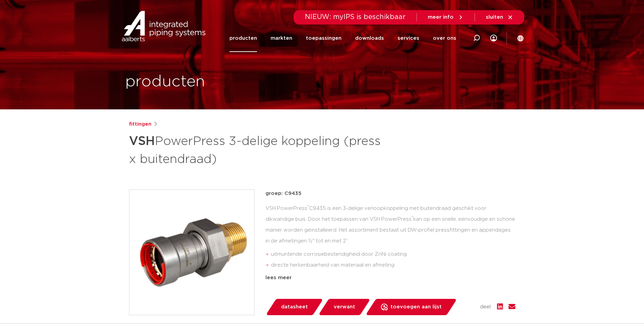 This screenshot has height=324, width=644. I want to click on a: sluiten, so click(499, 17).